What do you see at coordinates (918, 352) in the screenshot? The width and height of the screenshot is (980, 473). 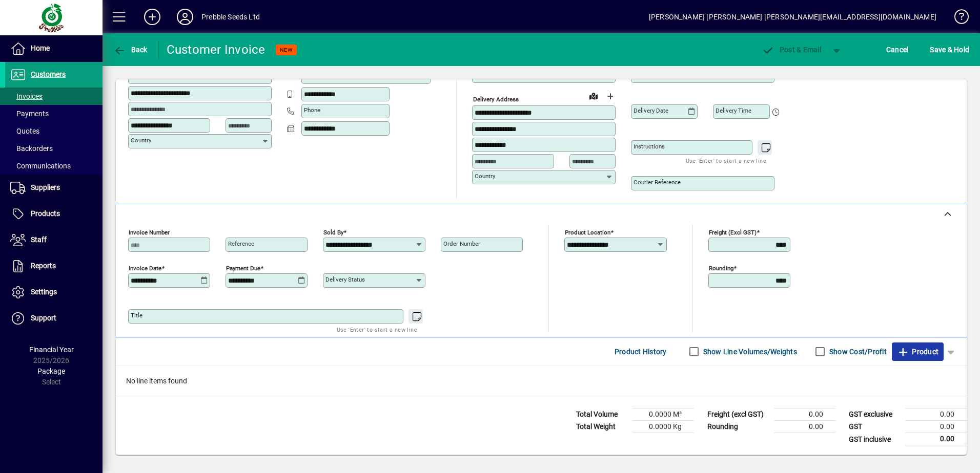 I see `button: Product` at bounding box center [918, 352].